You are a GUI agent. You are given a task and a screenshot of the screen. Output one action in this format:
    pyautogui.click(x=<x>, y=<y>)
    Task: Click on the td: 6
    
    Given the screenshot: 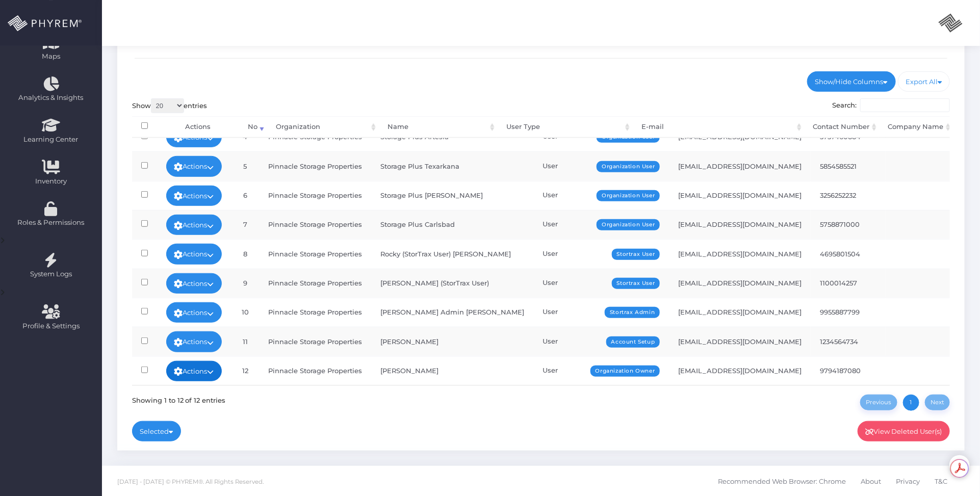 What is the action you would take?
    pyautogui.click(x=245, y=195)
    